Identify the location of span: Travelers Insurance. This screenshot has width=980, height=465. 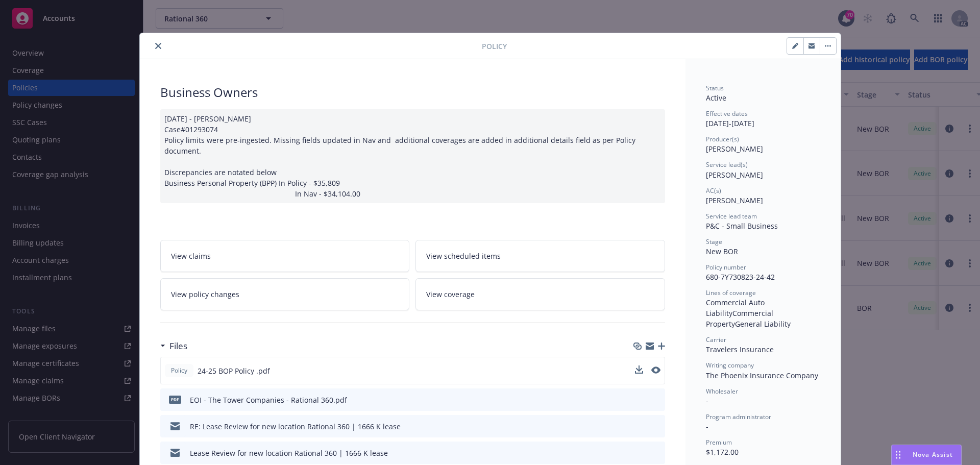
(740, 349).